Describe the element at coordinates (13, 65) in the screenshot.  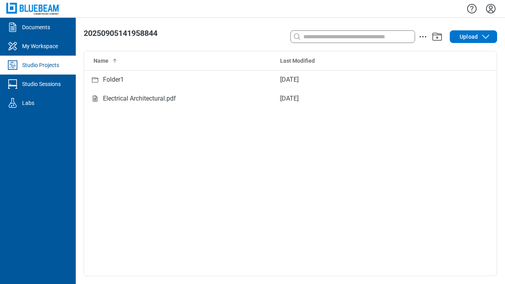
I see `svg: Studio Projects` at that location.